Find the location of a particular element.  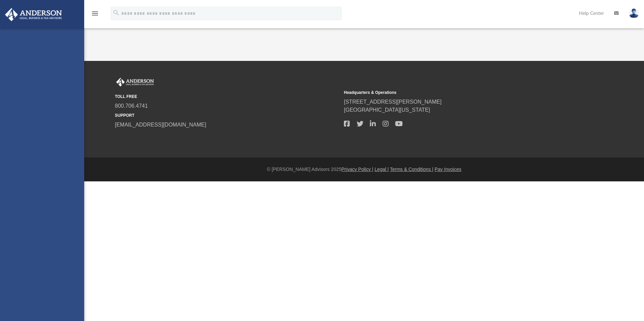

a: 800.706.4741 is located at coordinates (131, 106).